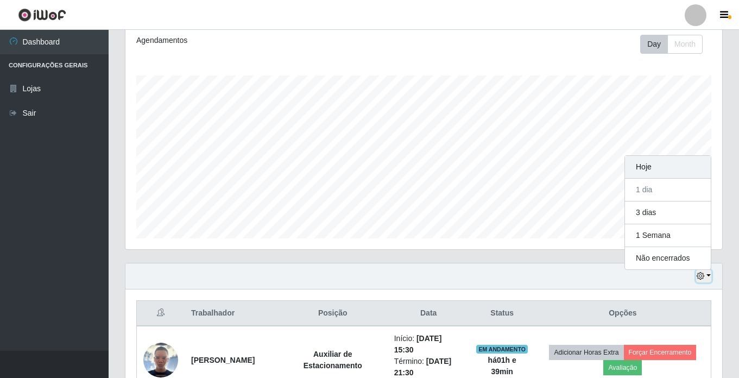 The width and height of the screenshot is (739, 378). I want to click on li: Início:, so click(428, 344).